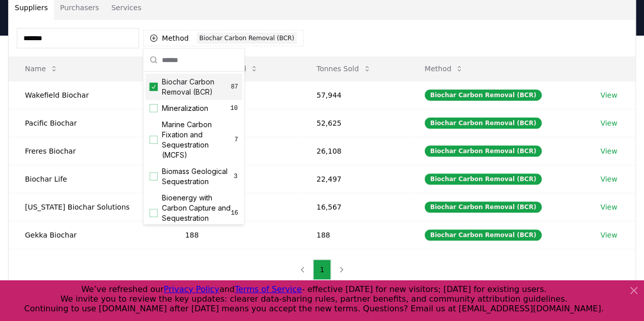 The image size is (644, 321). What do you see at coordinates (197, 87) in the screenshot?
I see `span: Biochar Carbon Removal (BCR)` at bounding box center [197, 87].